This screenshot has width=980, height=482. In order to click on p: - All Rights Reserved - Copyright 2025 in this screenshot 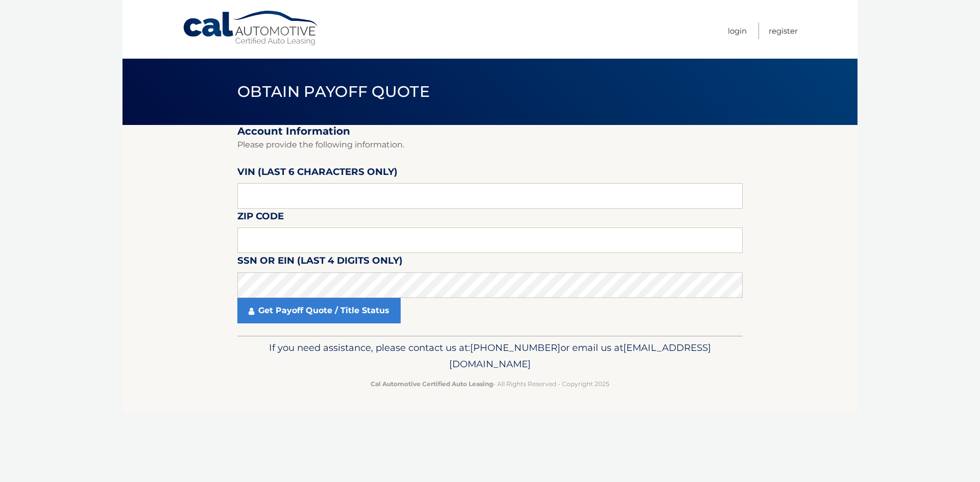, I will do `click(490, 384)`.